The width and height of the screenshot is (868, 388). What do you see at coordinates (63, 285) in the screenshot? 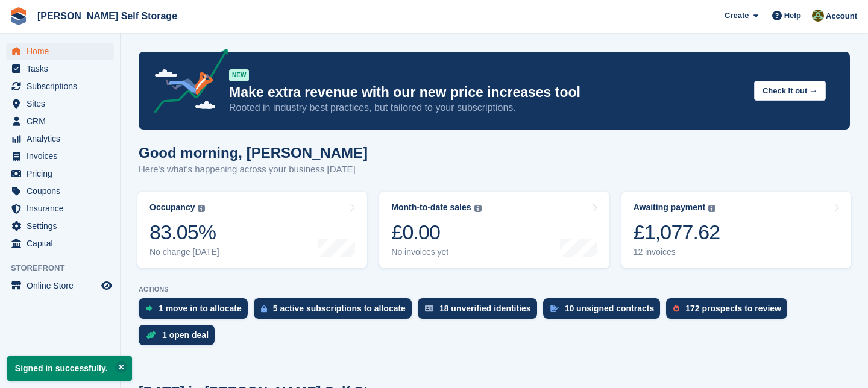
I see `span: Online Store` at bounding box center [63, 285].